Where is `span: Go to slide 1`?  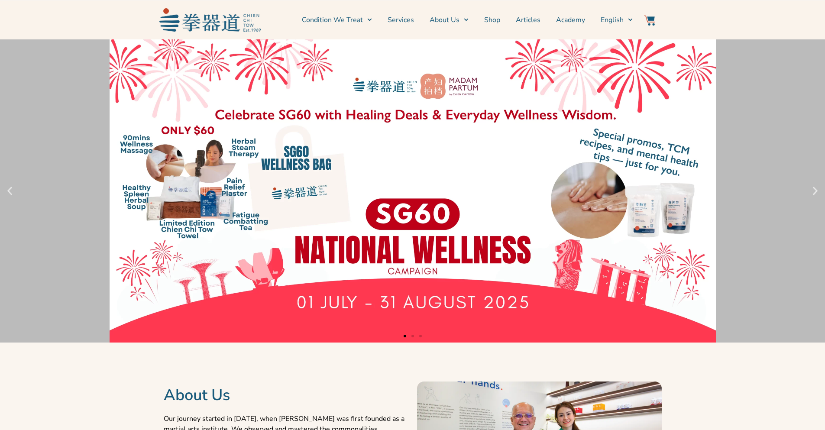 span: Go to slide 1 is located at coordinates (405, 336).